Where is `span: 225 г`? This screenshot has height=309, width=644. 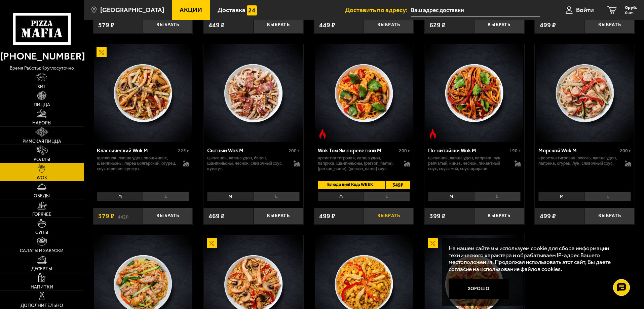
span: 225 г is located at coordinates (183, 151).